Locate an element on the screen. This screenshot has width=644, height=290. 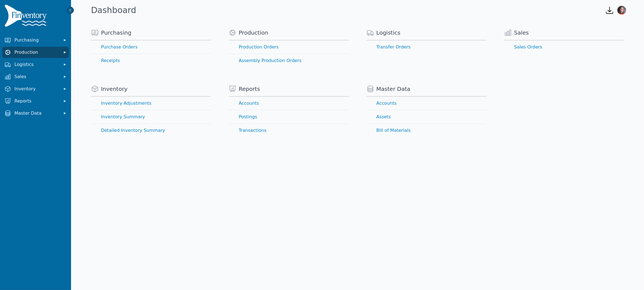
a: Sales Orders is located at coordinates (564, 47).